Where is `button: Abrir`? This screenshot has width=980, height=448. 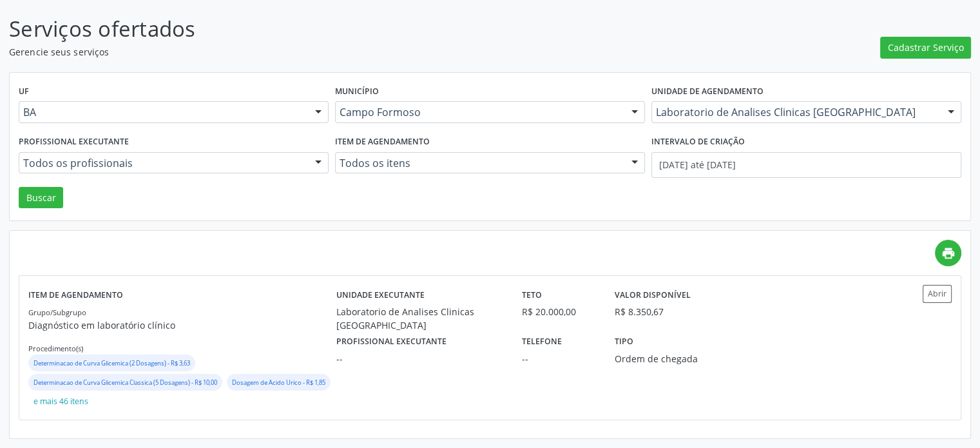
button: Abrir is located at coordinates (936, 293).